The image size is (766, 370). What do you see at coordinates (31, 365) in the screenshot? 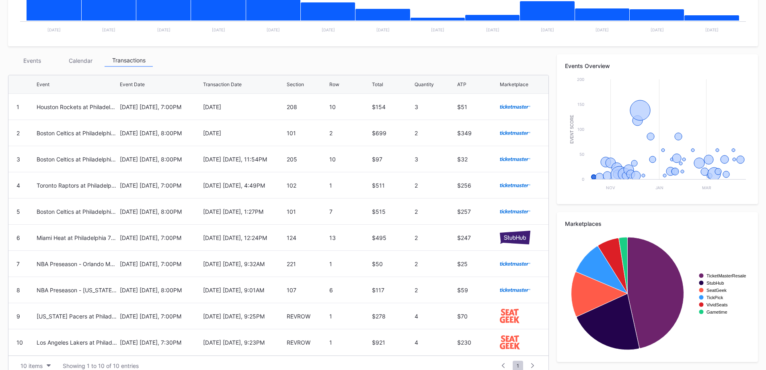
I see `div: 10 items` at bounding box center [31, 365].